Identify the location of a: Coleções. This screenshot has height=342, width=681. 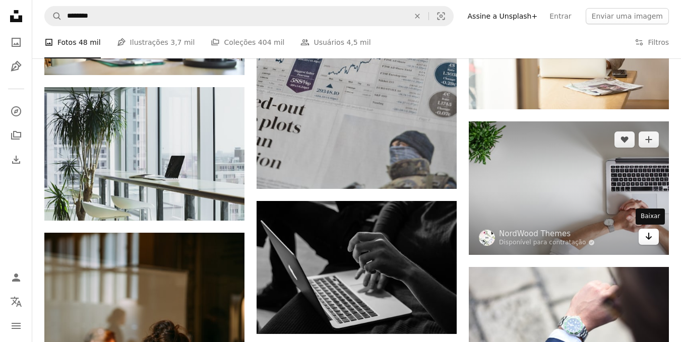
(16, 136).